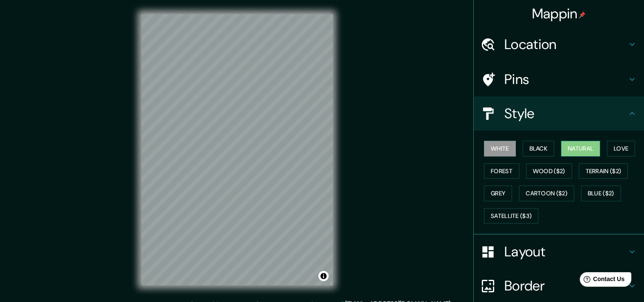 This screenshot has width=644, height=302. What do you see at coordinates (566, 44) in the screenshot?
I see `h4: Location` at bounding box center [566, 44].